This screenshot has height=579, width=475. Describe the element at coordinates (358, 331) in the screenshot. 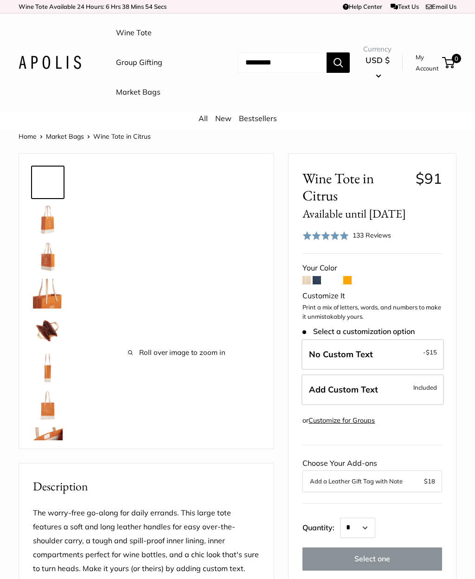

I see `span: Select a customization option` at that location.